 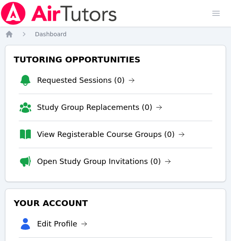 What do you see at coordinates (99, 107) in the screenshot?
I see `a: Study Group Replacements (0)` at bounding box center [99, 107].